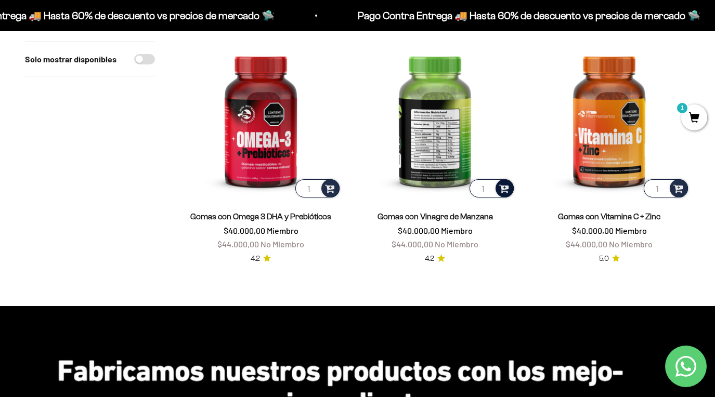 The width and height of the screenshot is (715, 397). Describe the element at coordinates (527, 16) in the screenshot. I see `p: Pago Contra Entrega 🚚 Hasta 60% de descuento vs precios de mercado 🛸` at that location.